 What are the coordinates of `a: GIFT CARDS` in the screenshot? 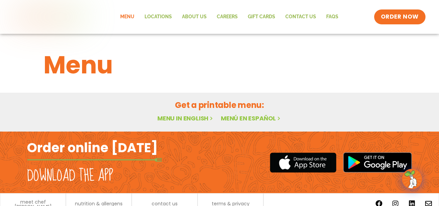 It's located at (262, 17).